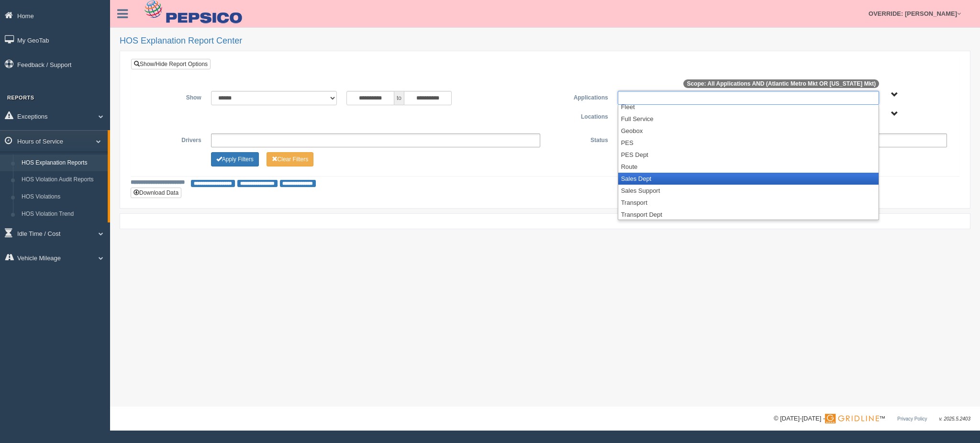 The image size is (980, 443). I want to click on label: Drivers, so click(172, 139).